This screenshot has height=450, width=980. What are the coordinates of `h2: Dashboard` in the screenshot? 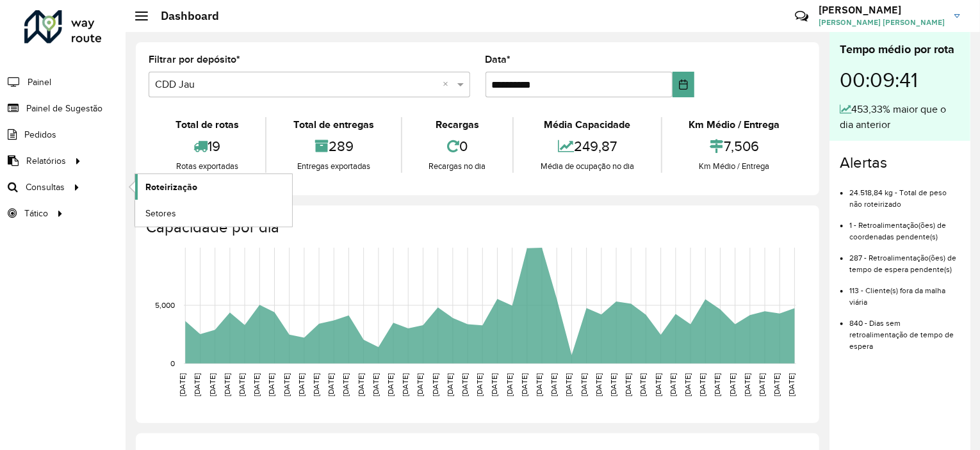 It's located at (183, 16).